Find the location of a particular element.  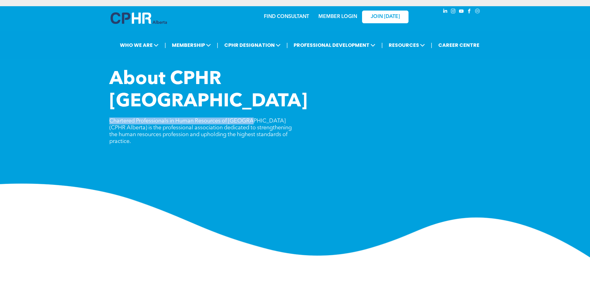

a: youtube is located at coordinates (461, 12).